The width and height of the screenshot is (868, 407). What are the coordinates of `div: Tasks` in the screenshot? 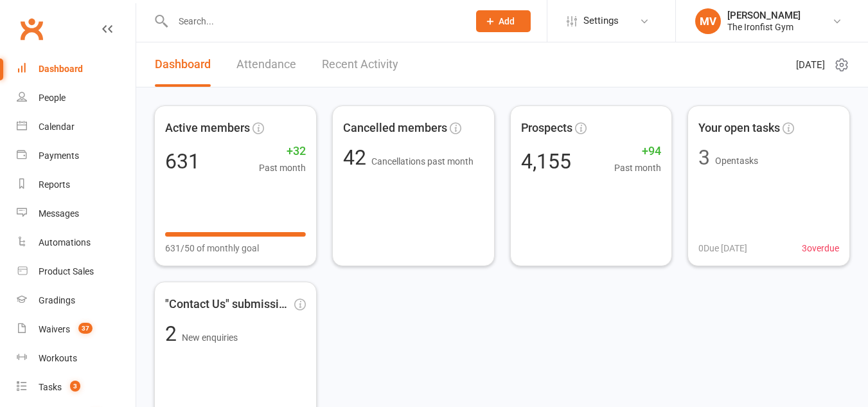 It's located at (50, 387).